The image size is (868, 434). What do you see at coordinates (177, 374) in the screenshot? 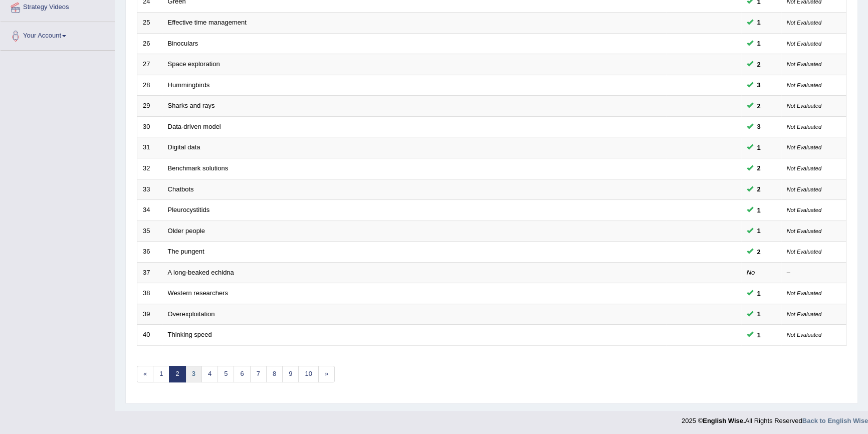
I see `a: 2` at bounding box center [177, 374].